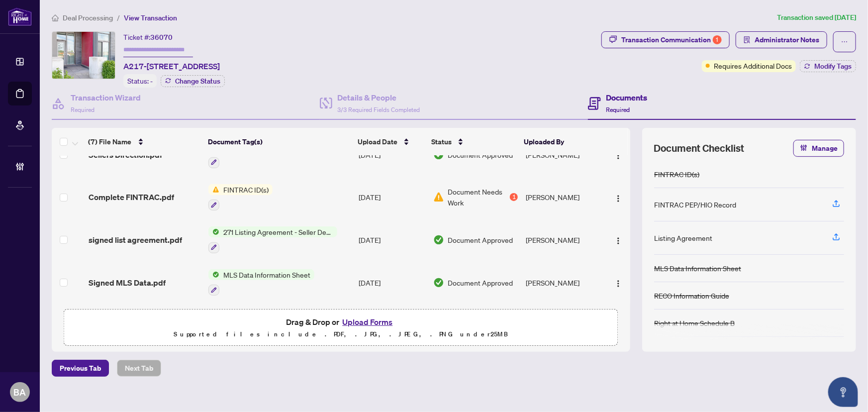 This screenshot has height=412, width=868. Describe the element at coordinates (144, 142) in the screenshot. I see `th: (7) File Name` at that location.